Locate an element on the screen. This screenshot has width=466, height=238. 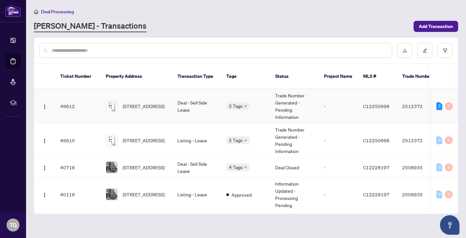
span: download is located at coordinates (405, 51).